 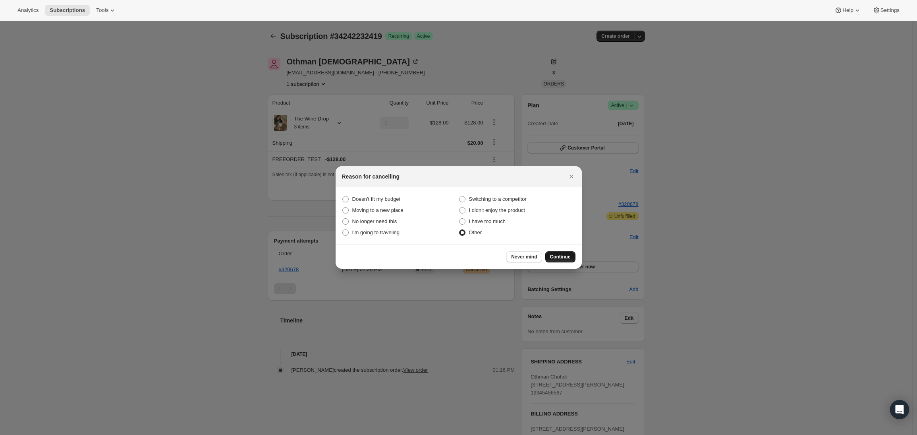 What do you see at coordinates (28, 10) in the screenshot?
I see `button: Analytics` at bounding box center [28, 10].